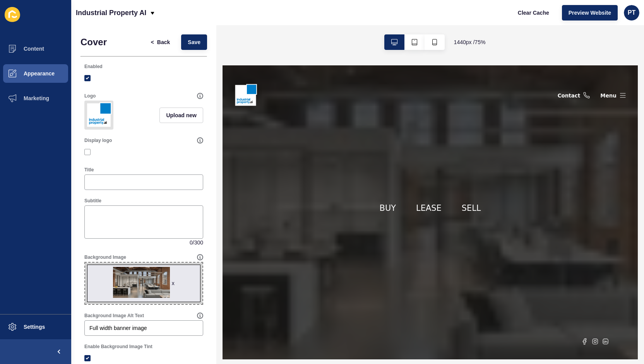  Describe the element at coordinates (277, 191) in the screenshot. I see `a: LEASE` at that location.